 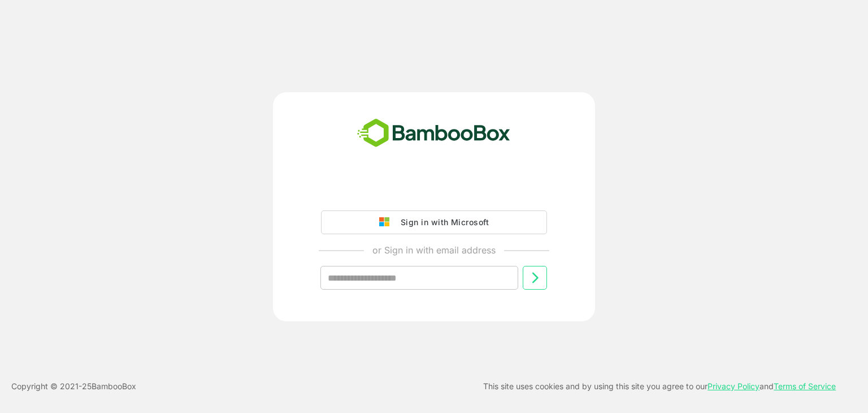 What do you see at coordinates (805, 386) in the screenshot?
I see `a: Terms of Service` at bounding box center [805, 386].